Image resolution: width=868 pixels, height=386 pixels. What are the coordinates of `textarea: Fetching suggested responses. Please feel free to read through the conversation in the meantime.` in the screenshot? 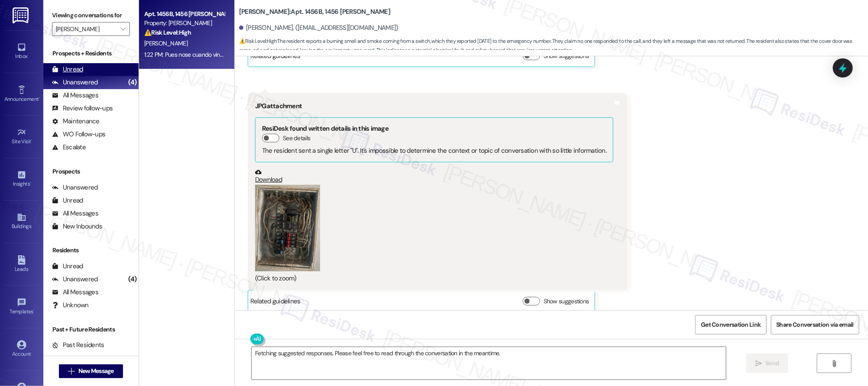 It's located at (489, 363).